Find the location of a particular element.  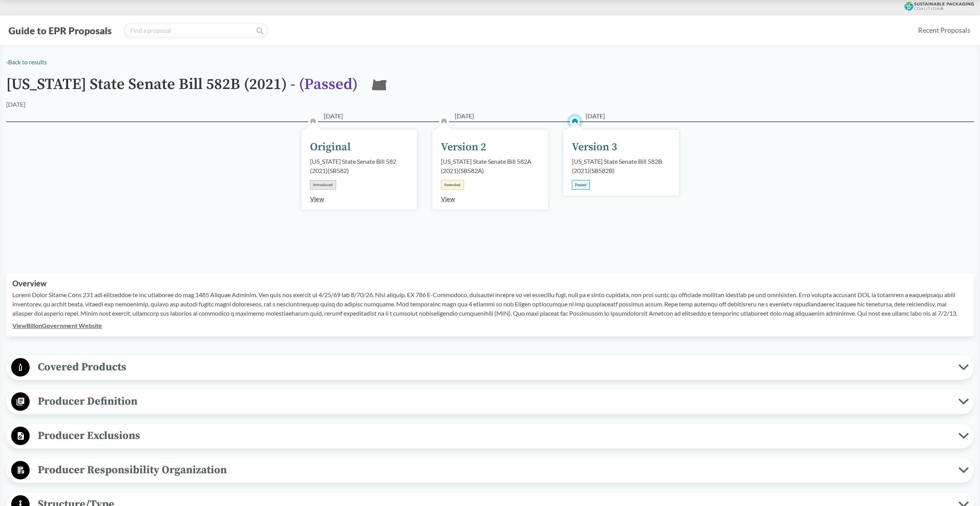

span: Producer Definition is located at coordinates (494, 401).